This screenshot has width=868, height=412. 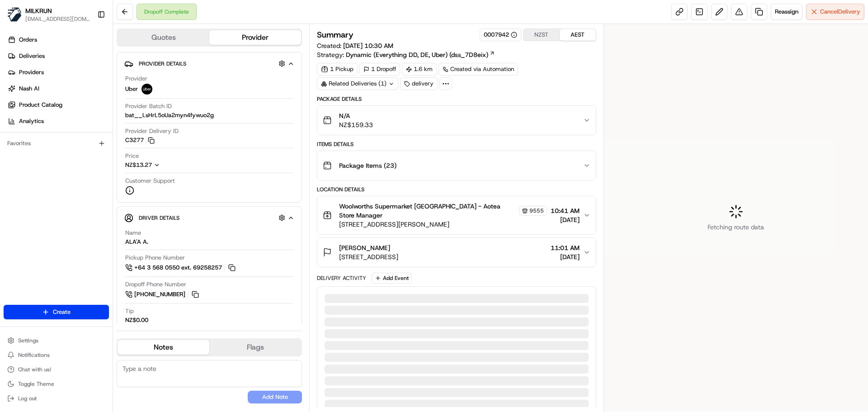 I want to click on a: Deliveries, so click(x=58, y=56).